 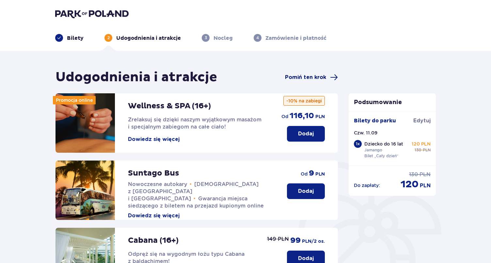 What do you see at coordinates (422, 121) in the screenshot?
I see `span: Edytuj` at bounding box center [422, 121].